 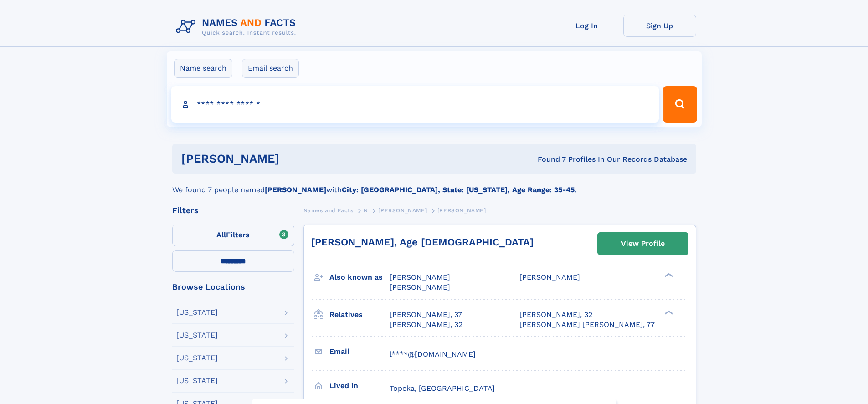 I want to click on button: Search Button, so click(x=680, y=104).